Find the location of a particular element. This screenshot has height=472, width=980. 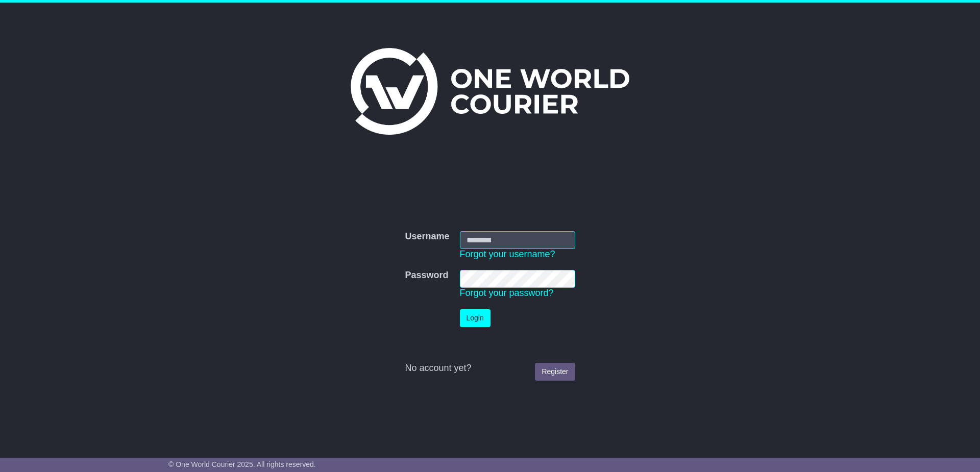

div: No account yet? is located at coordinates (490, 368).